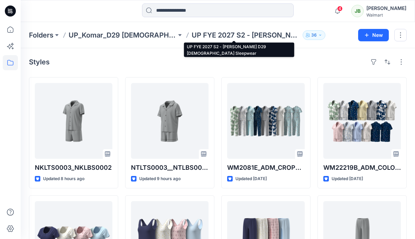 This screenshot has height=239, width=415. I want to click on button: 36, so click(314, 35).